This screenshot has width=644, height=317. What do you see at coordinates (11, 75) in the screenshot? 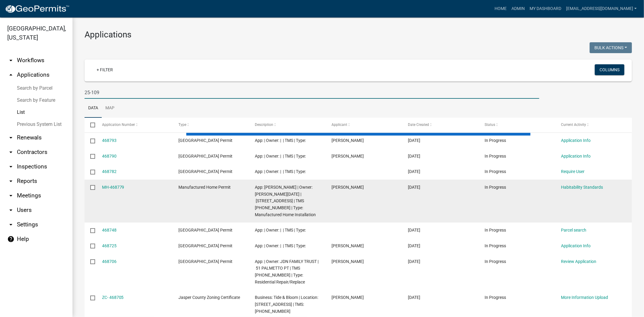
I see `i: arrow_drop_up` at bounding box center [11, 75].